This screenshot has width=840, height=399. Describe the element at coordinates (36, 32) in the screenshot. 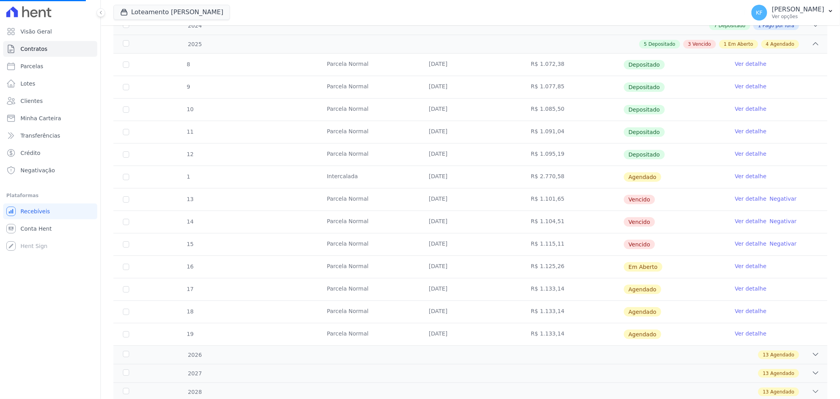

I see `span: Visão Geral` at that location.